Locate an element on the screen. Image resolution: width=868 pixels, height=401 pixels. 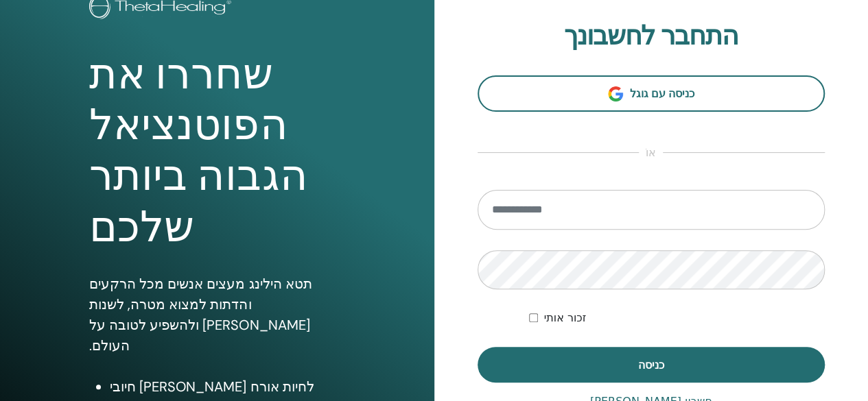
font: התחבר לחשבונך is located at coordinates (650, 35).